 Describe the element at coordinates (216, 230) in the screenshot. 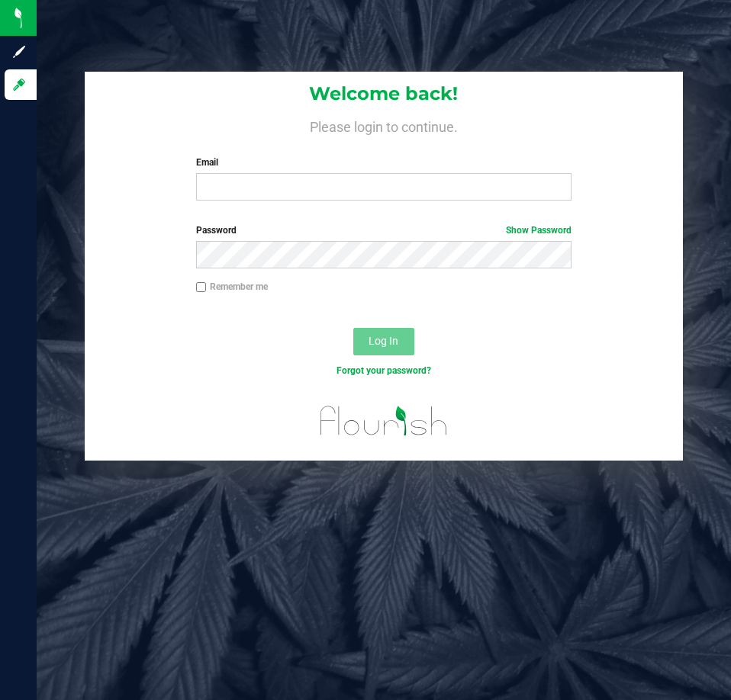

I see `span: Password` at that location.